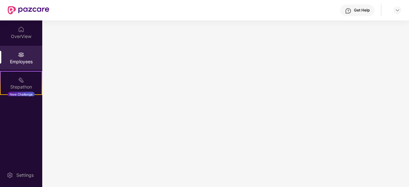 The width and height of the screenshot is (409, 187). I want to click on div: Get Help, so click(361, 10).